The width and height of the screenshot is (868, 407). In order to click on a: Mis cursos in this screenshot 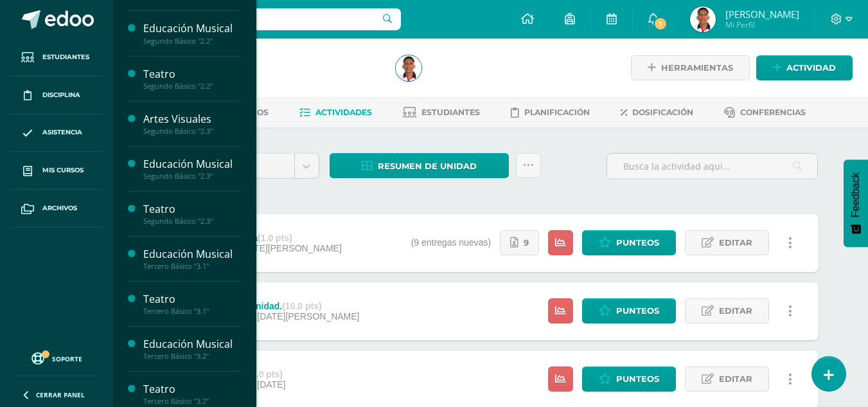, I will do `click(57, 170)`.